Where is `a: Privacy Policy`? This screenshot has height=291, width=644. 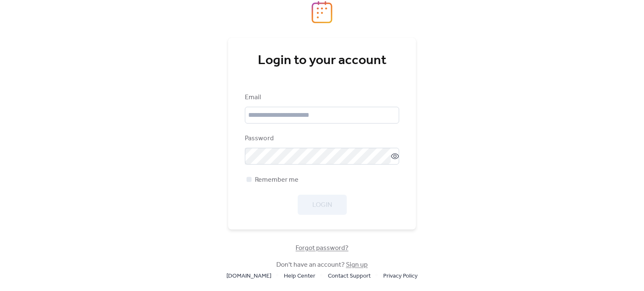 a: Privacy Policy is located at coordinates (400, 276).